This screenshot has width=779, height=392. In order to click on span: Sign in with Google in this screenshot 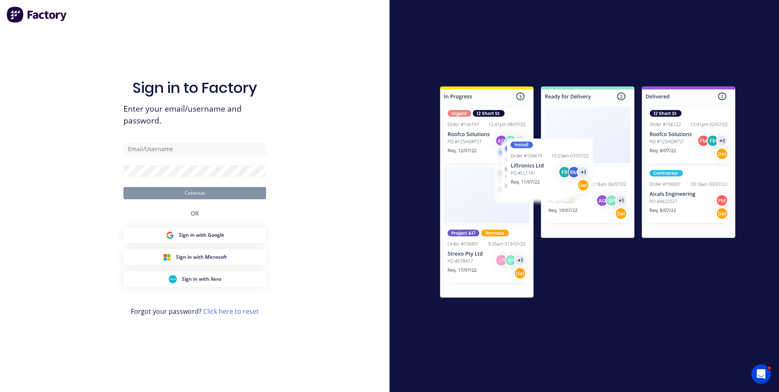, I will do `click(201, 235)`.